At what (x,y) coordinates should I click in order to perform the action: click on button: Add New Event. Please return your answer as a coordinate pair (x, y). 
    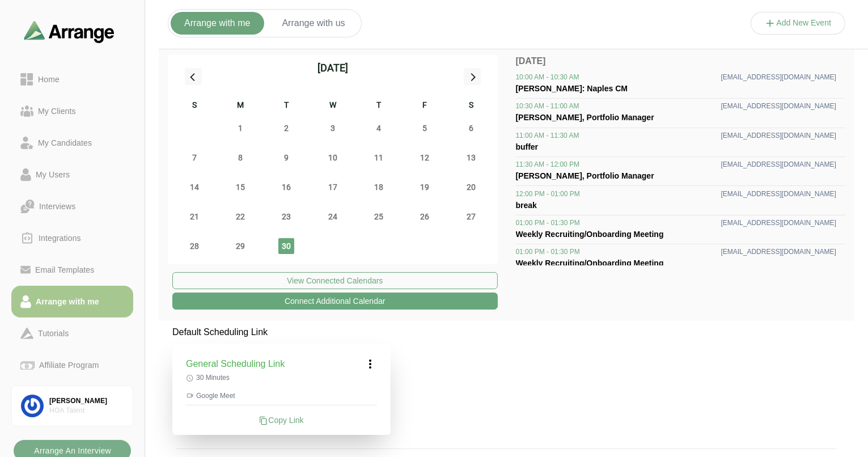
    Looking at the image, I should click on (798, 23).